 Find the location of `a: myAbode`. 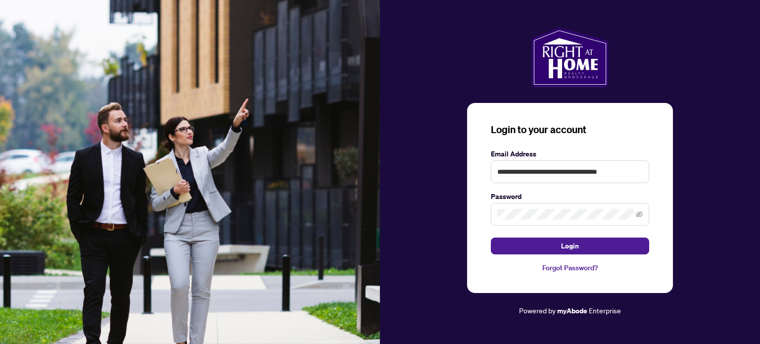

a: myAbode is located at coordinates (572, 311).